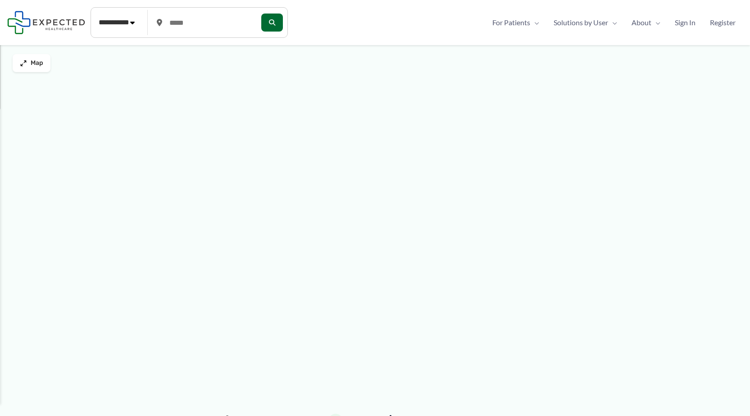 This screenshot has width=750, height=416. I want to click on a: Solutions by UserMenu Toggle, so click(585, 23).